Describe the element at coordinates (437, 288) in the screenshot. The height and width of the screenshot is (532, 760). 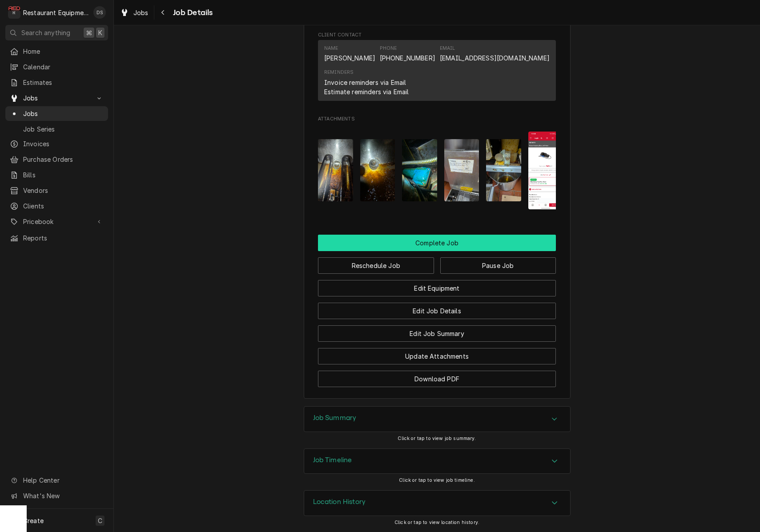
I see `button: Edit Equipment` at that location.